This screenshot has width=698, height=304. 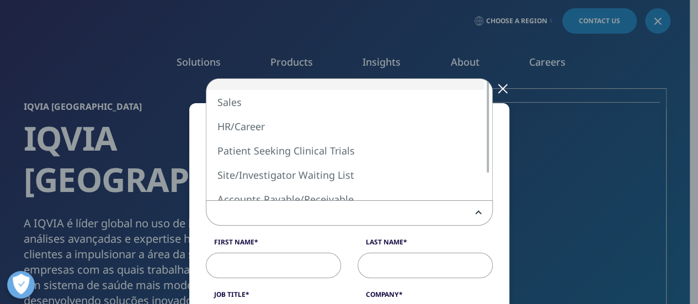 I want to click on li: Patient Seeking Clinical Trials, so click(x=345, y=151).